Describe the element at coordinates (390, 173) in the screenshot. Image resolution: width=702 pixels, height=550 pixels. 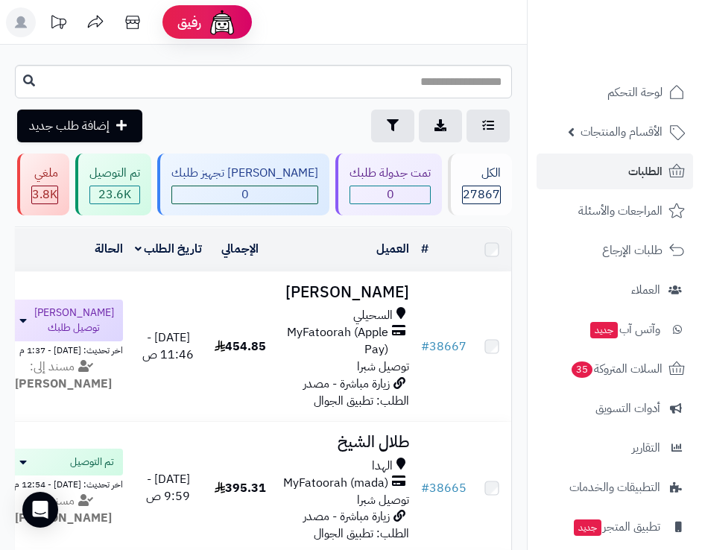
I see `div: تمت جدولة طلبك` at that location.